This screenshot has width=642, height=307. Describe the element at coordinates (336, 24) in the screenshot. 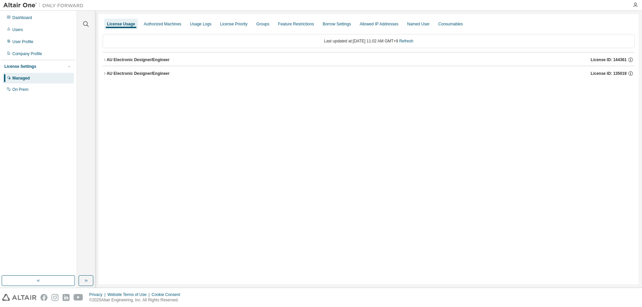

I see `div: Borrow Settings` at that location.